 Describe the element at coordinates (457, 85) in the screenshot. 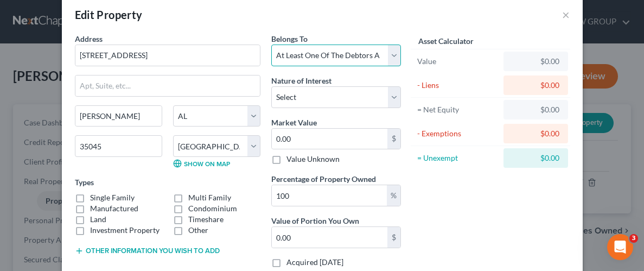

I see `div: - Liens` at that location.